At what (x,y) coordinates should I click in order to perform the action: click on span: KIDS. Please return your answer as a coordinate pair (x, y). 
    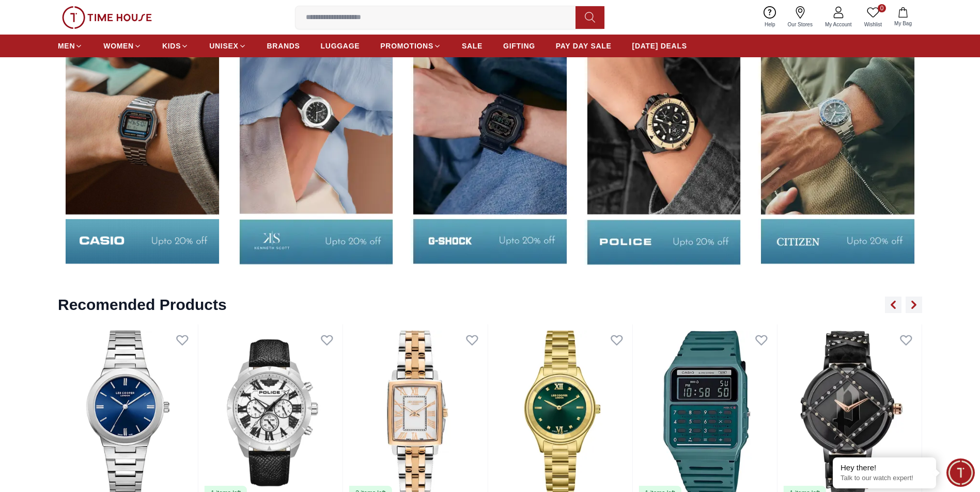
    Looking at the image, I should click on (171, 46).